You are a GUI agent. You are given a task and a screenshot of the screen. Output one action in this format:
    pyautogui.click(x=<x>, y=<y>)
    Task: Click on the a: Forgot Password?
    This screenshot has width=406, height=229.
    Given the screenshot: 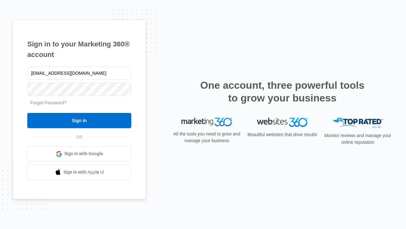 What is the action you would take?
    pyautogui.click(x=49, y=103)
    